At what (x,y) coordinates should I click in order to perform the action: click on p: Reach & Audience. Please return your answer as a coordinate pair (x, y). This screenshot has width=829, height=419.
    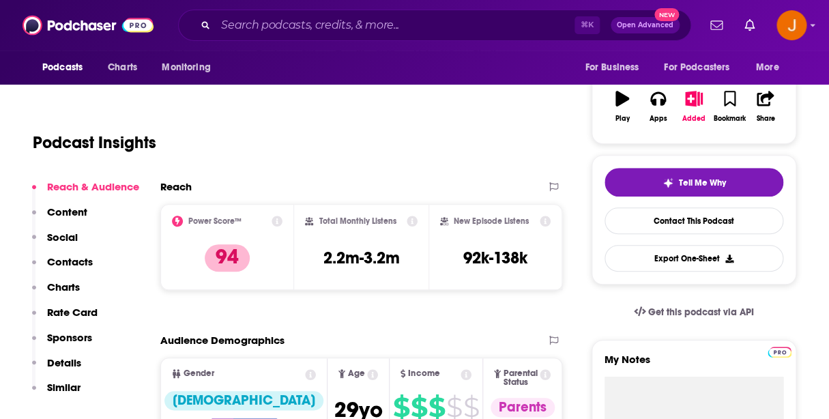
    Looking at the image, I should click on (93, 186).